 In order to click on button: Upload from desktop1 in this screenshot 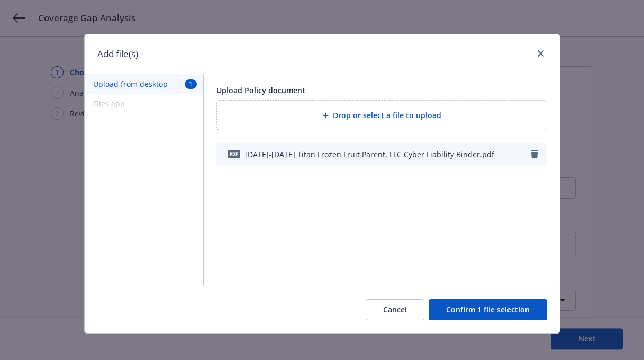, I will do `click(144, 84)`.